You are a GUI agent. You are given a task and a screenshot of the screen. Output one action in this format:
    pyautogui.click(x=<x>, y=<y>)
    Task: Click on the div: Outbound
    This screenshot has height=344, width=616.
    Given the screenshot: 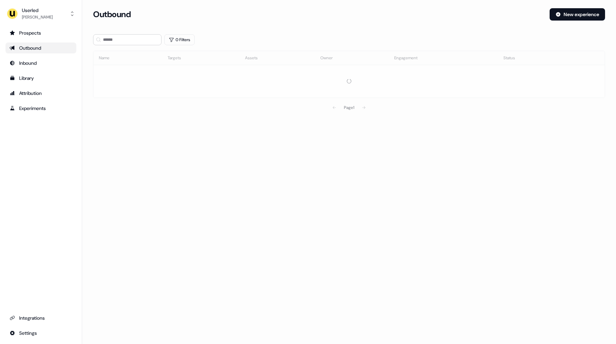 What is the action you would take?
    pyautogui.click(x=41, y=48)
    